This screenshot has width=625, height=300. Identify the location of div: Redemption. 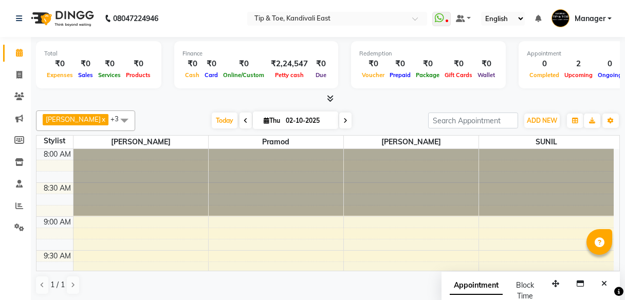
(428, 53).